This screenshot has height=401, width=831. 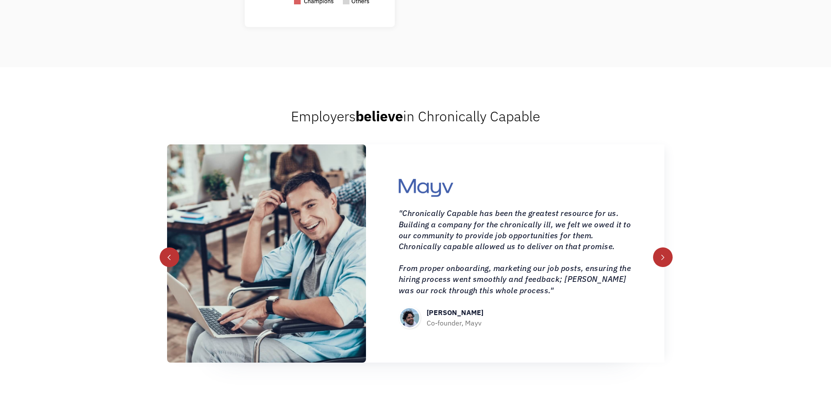 I want to click on span: Employers in Chronically Capable, so click(x=415, y=116).